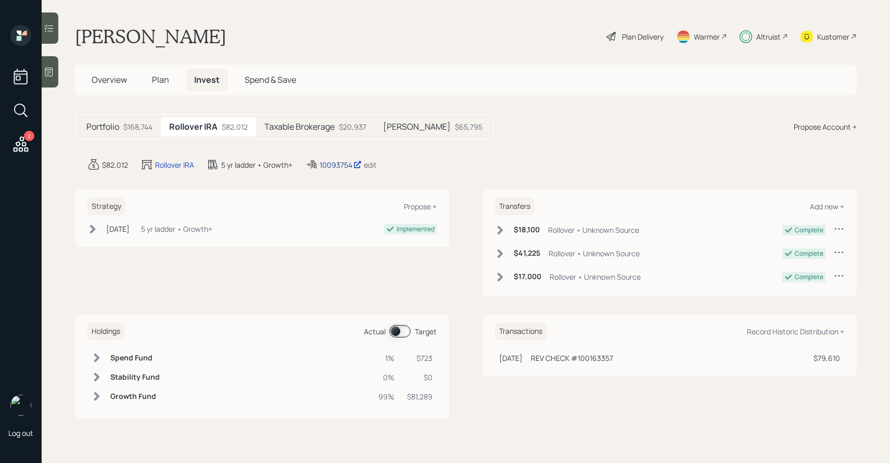  What do you see at coordinates (106, 331) in the screenshot?
I see `h6: Holdings` at bounding box center [106, 331].